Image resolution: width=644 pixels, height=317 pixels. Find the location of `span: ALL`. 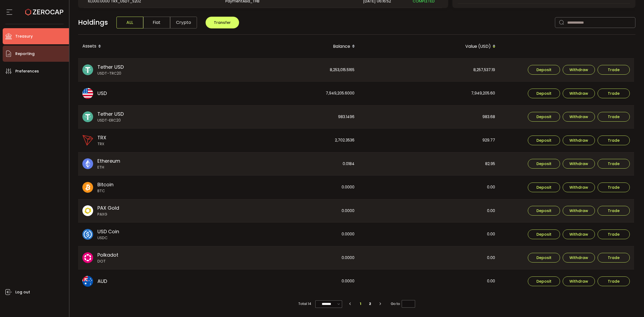

span: ALL is located at coordinates (130, 23).